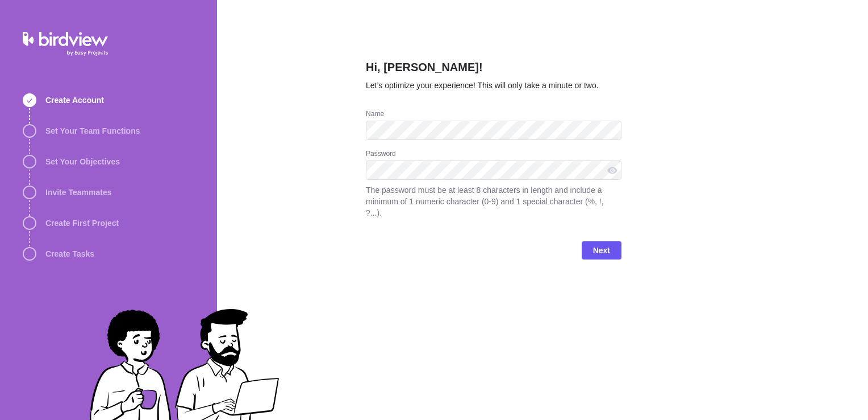 This screenshot has width=868, height=420. I want to click on span: Set Your Team Functions, so click(93, 130).